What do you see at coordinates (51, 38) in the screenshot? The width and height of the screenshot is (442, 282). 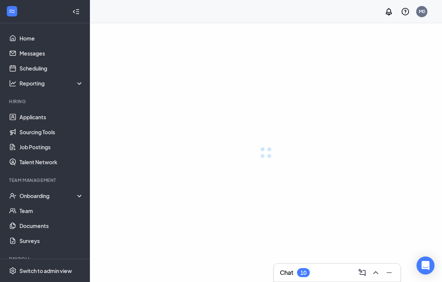 I see `a: Home` at bounding box center [51, 38].